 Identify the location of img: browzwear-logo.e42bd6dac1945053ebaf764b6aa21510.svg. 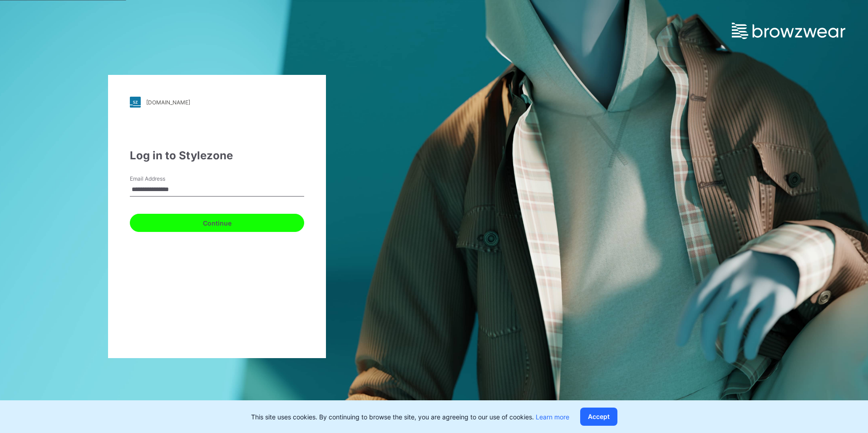
(789, 31).